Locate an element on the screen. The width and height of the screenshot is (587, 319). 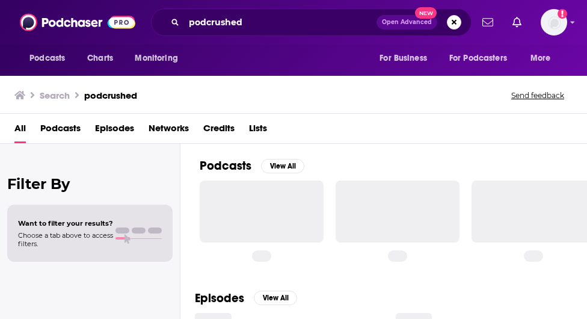
a: EpisodesView All is located at coordinates (246, 298).